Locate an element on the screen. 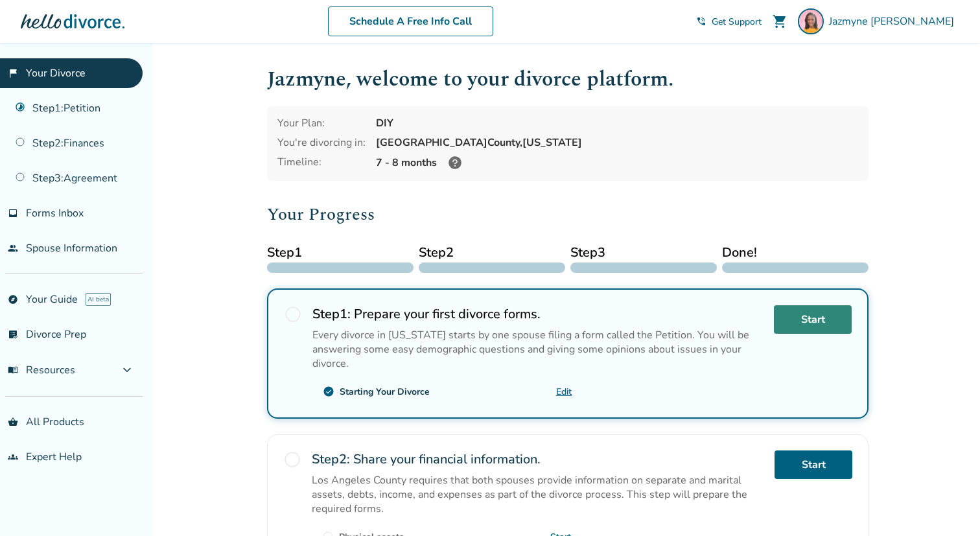 The height and width of the screenshot is (536, 980). span: flag_2 is located at coordinates (13, 73).